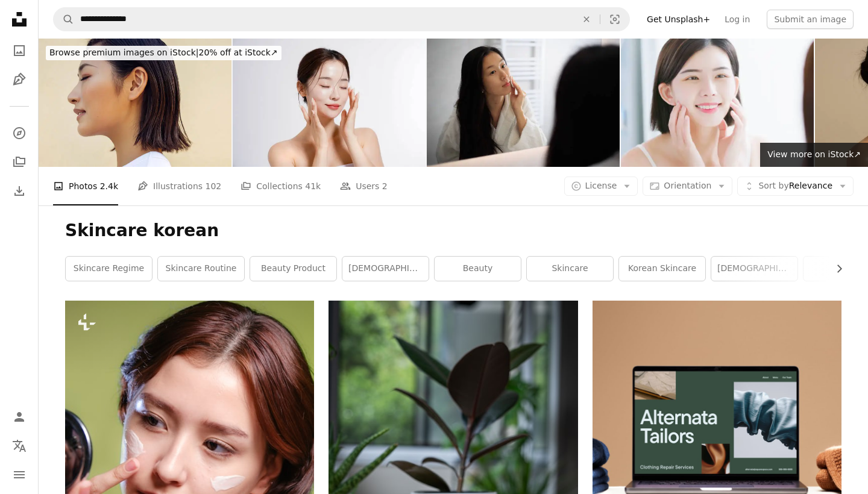 The image size is (868, 494). I want to click on img: Beauty portrait of a young beautiful Asian woman, so click(329, 103).